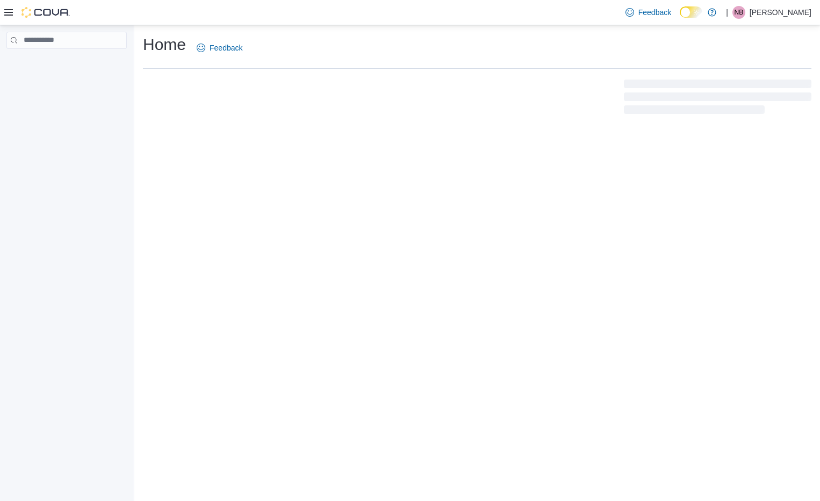 This screenshot has height=501, width=820. Describe the element at coordinates (739, 12) in the screenshot. I see `div: Nick Brenneman` at that location.